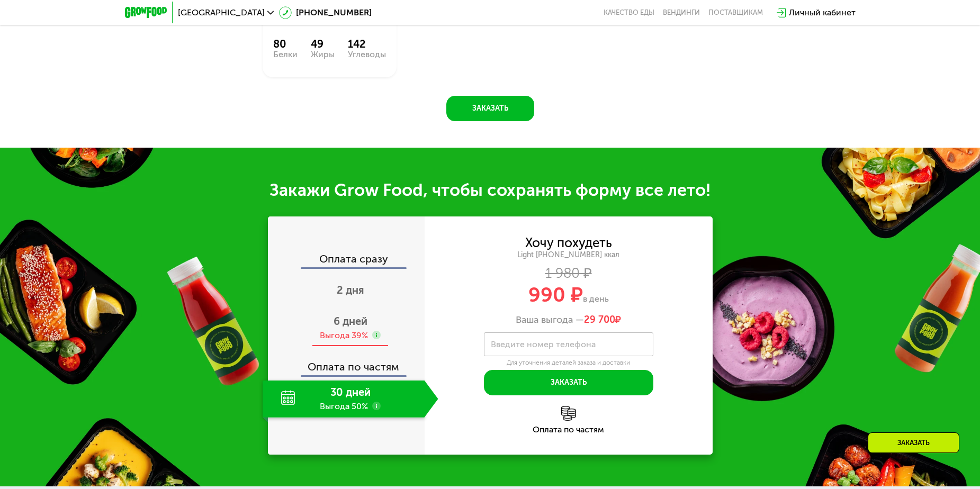 This screenshot has width=980, height=489. Describe the element at coordinates (367, 55) in the screenshot. I see `div: Углеводы` at that location.